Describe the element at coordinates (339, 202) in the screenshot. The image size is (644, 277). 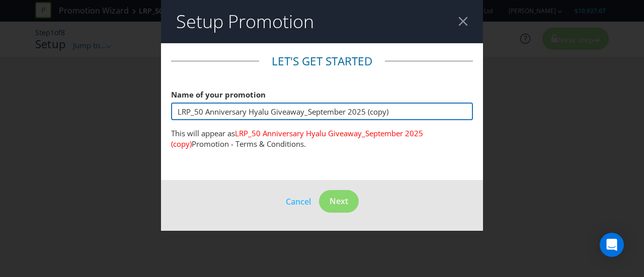
I see `button: Next` at that location.